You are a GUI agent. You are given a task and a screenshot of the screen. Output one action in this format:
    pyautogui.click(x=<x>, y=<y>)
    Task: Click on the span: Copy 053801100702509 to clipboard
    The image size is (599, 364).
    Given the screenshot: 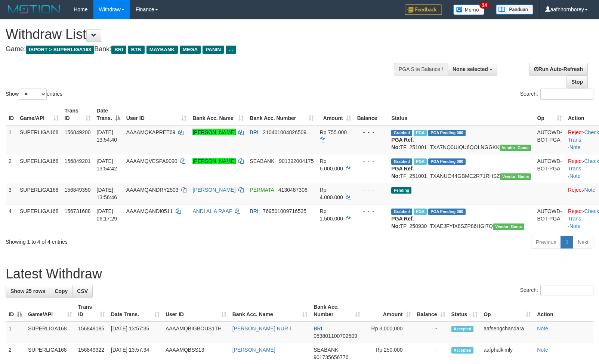 What is the action you would take?
    pyautogui.click(x=335, y=336)
    